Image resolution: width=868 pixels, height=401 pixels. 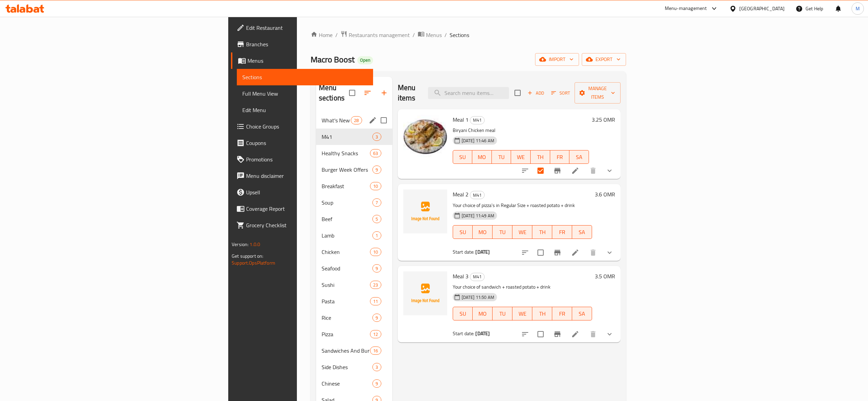 I want to click on div: Chinese, so click(x=348, y=384).